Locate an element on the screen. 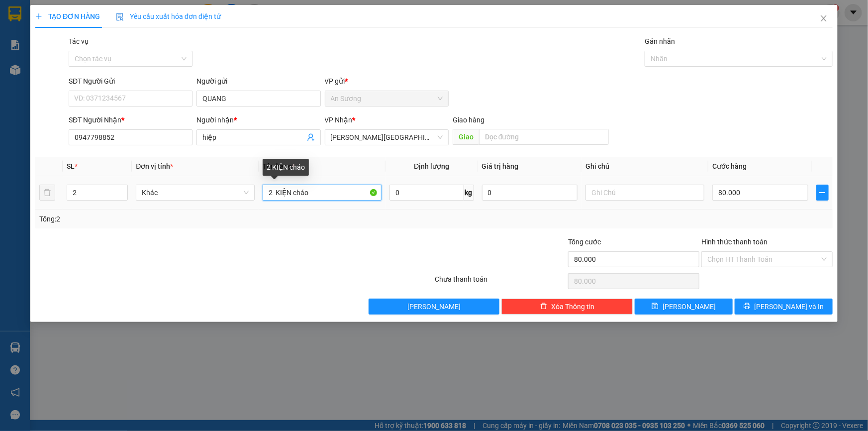  button: Close is located at coordinates (823, 19).